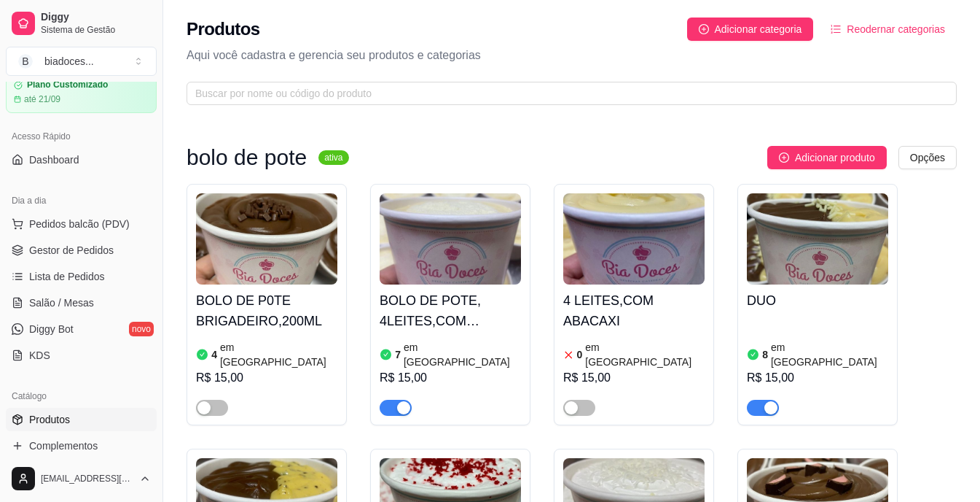  Describe the element at coordinates (758, 29) in the screenshot. I see `span: Adicionar categoria` at that location.